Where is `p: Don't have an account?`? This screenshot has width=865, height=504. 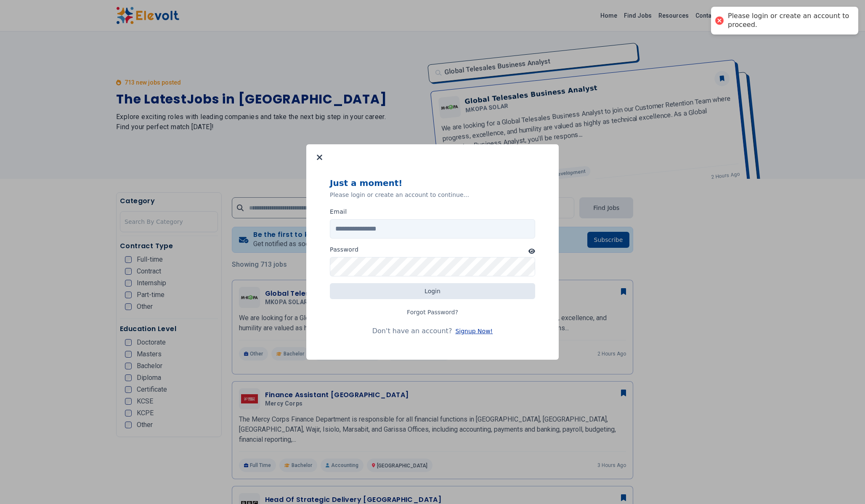 p: Don't have an account? is located at coordinates (433, 330).